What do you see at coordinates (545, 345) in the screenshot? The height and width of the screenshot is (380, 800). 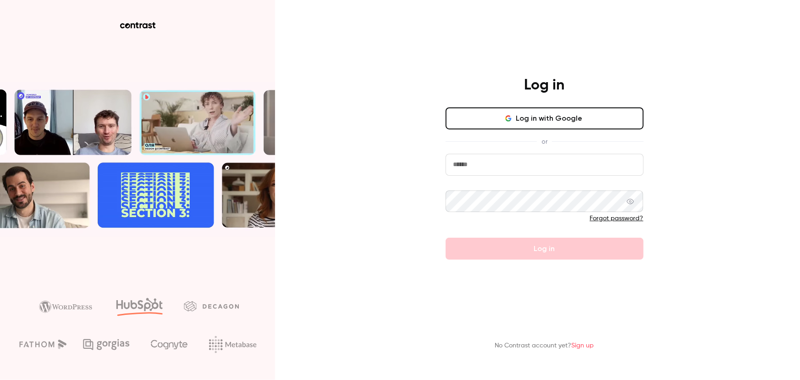 I see `p: No Contrast account yet?` at bounding box center [545, 345].